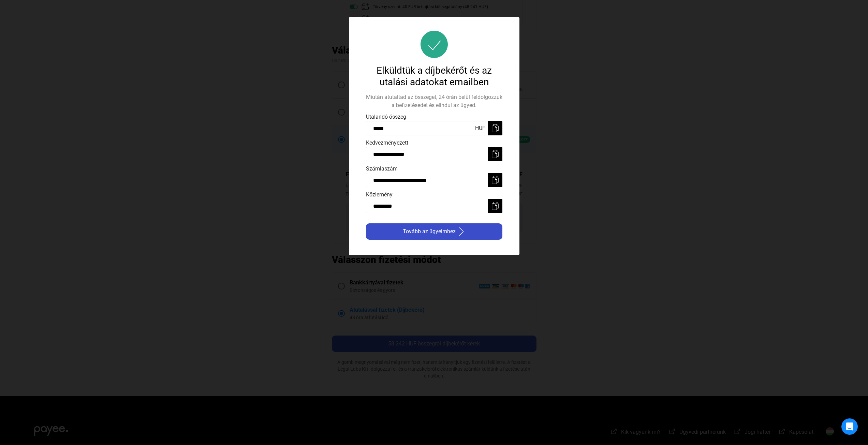 This screenshot has width=868, height=445. Describe the element at coordinates (434, 45) in the screenshot. I see `img: success-icon` at that location.